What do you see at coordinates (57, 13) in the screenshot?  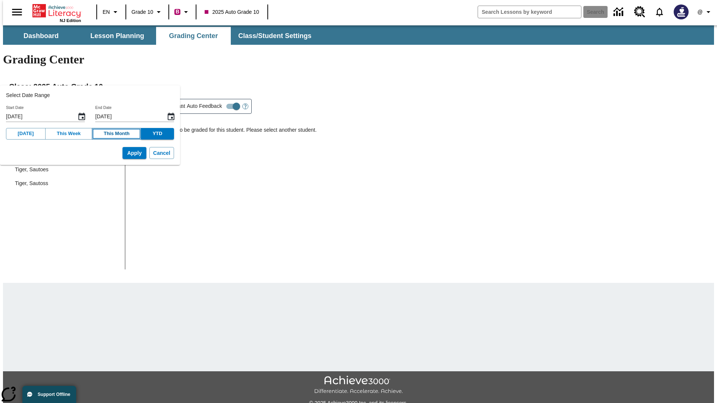 I see `div: Home` at bounding box center [57, 13].